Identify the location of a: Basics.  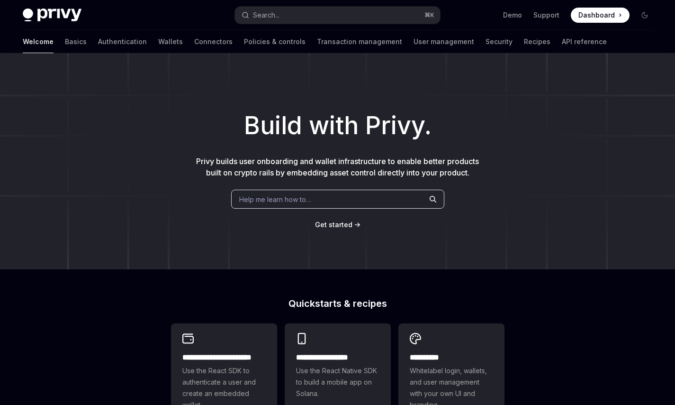
(76, 42).